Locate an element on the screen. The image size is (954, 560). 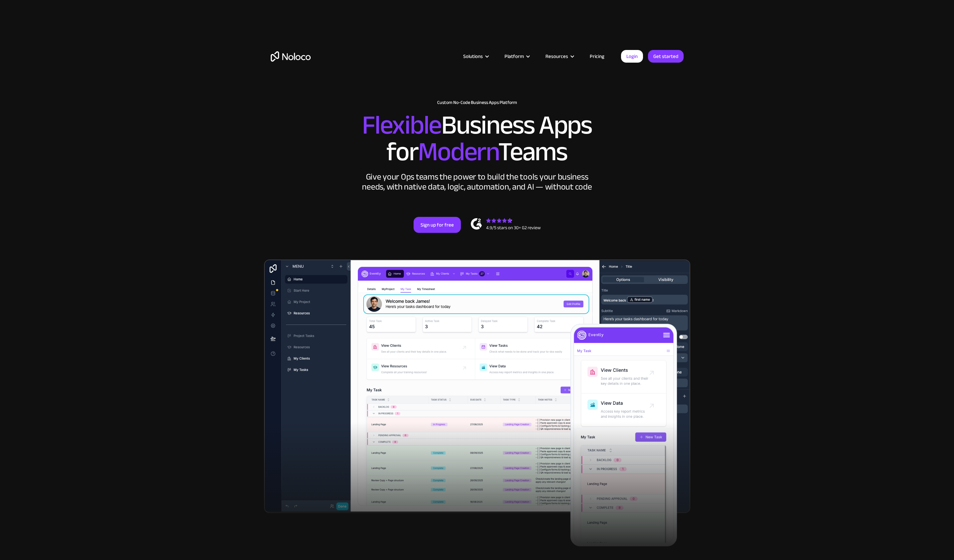
a: Login is located at coordinates (633, 57).